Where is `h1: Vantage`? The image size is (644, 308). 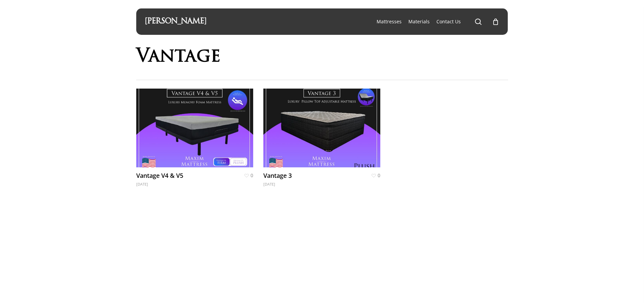 h1: Vantage is located at coordinates (322, 57).